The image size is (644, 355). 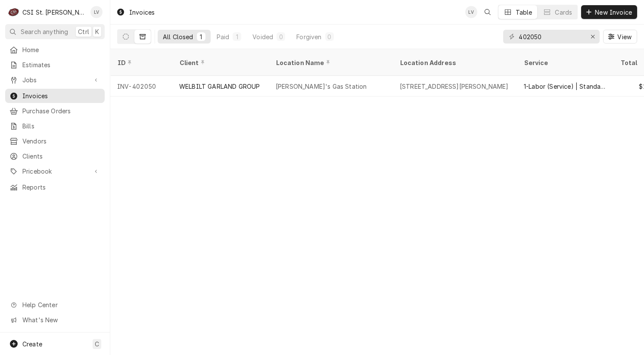 What do you see at coordinates (61, 187) in the screenshot?
I see `span: Reports` at bounding box center [61, 187].